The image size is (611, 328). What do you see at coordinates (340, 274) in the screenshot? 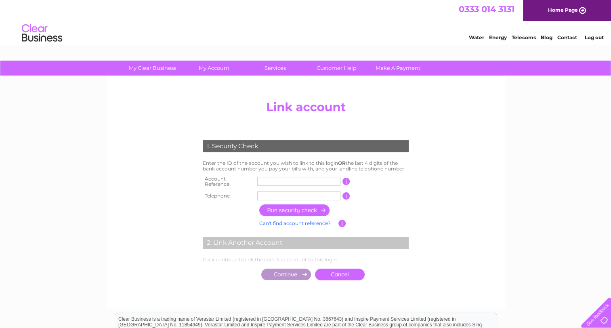
I see `a: Cancel` at bounding box center [340, 274].